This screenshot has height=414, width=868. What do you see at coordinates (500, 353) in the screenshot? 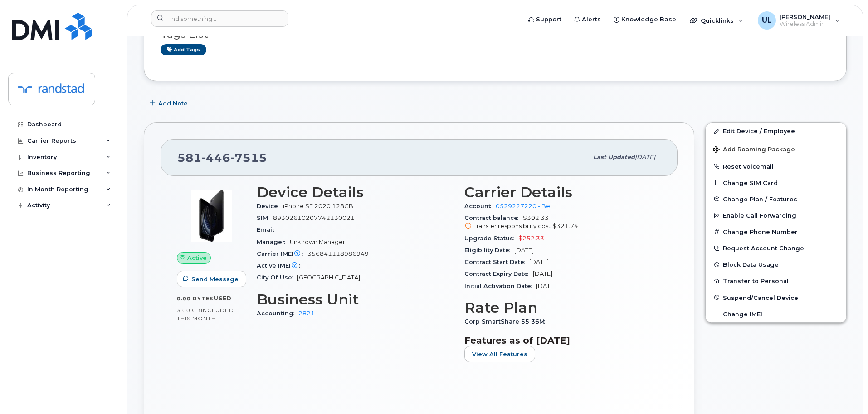
I see `span: View All Features` at bounding box center [500, 353].